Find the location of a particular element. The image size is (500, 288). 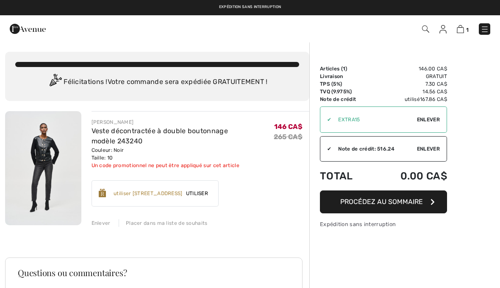

div: Couleur: Noir Taille: 10 is located at coordinates (183, 154).